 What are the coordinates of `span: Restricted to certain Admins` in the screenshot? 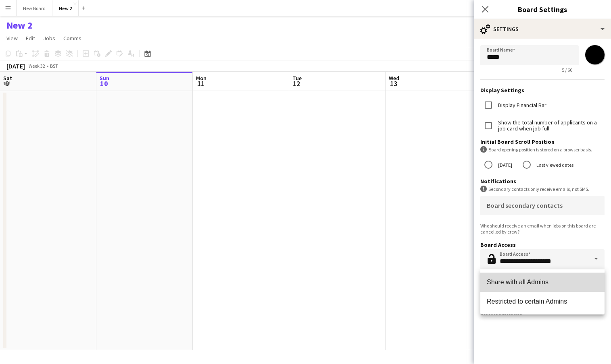 It's located at (542, 302).